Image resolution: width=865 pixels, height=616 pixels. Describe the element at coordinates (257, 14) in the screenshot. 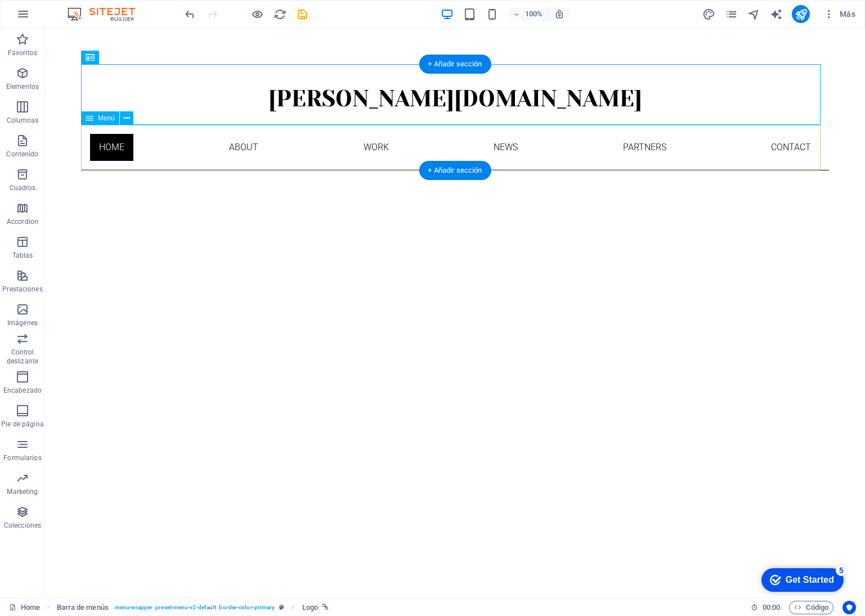

I see `button: Haz clic para salir del modo de previsualización y seguir editando` at that location.